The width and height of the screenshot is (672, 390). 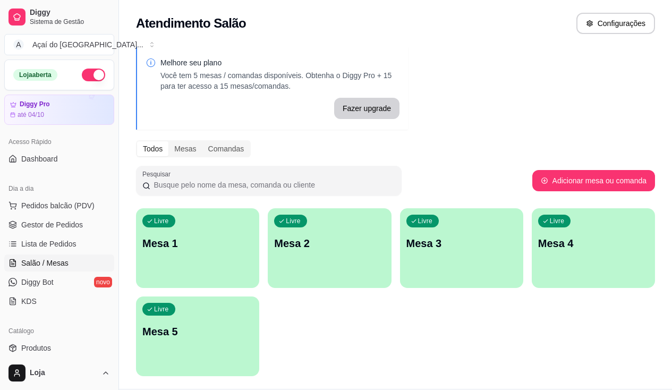 What do you see at coordinates (272, 185) in the screenshot?
I see `input: Pesquisar` at bounding box center [272, 185].